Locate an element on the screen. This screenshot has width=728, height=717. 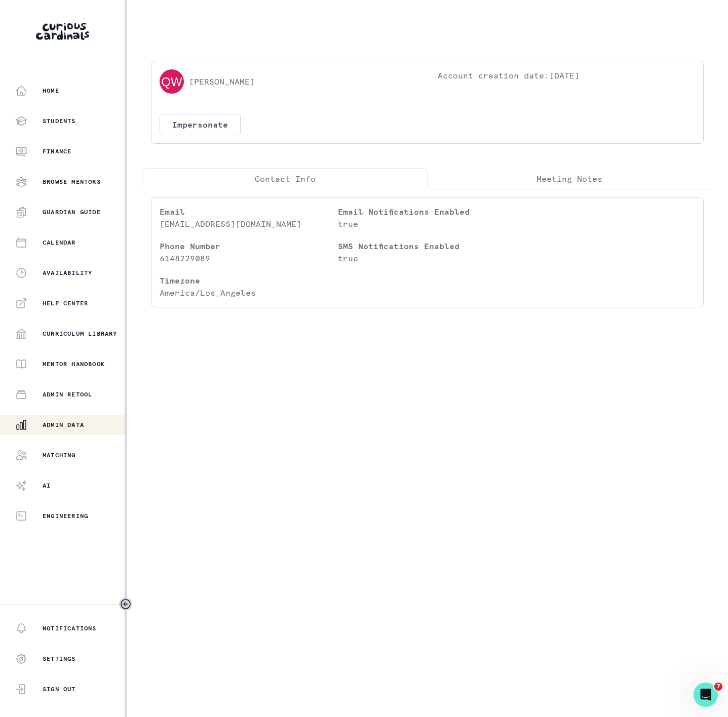
p: Settings is located at coordinates (59, 659).